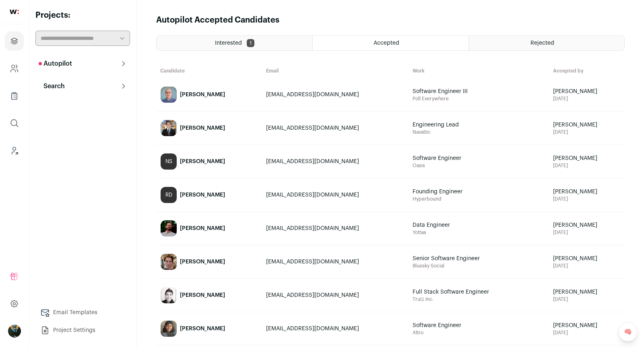  Describe the element at coordinates (228, 43) in the screenshot. I see `span: Interested` at that location.